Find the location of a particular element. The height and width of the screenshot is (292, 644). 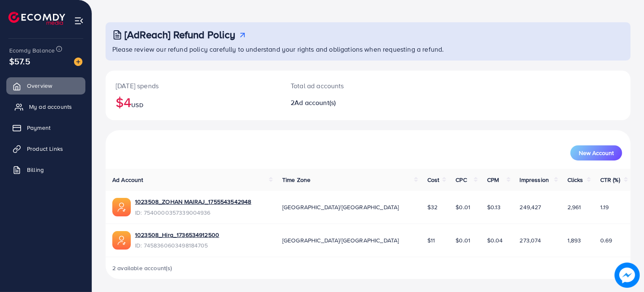

span: ID: 7458360603498184705 is located at coordinates (177, 246).